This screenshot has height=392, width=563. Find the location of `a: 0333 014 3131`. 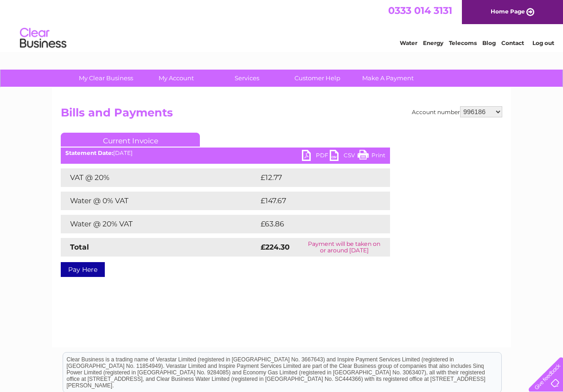

a: 0333 014 3131 is located at coordinates (420, 10).